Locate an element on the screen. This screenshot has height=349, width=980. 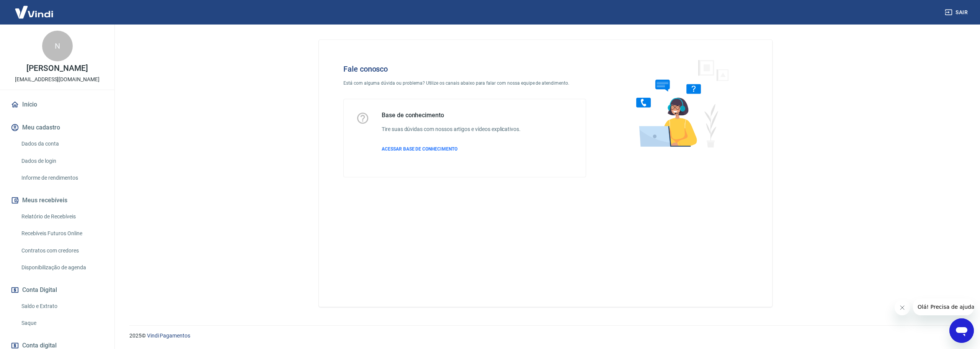
a: Recebíveis Futuros Online is located at coordinates (62, 233).